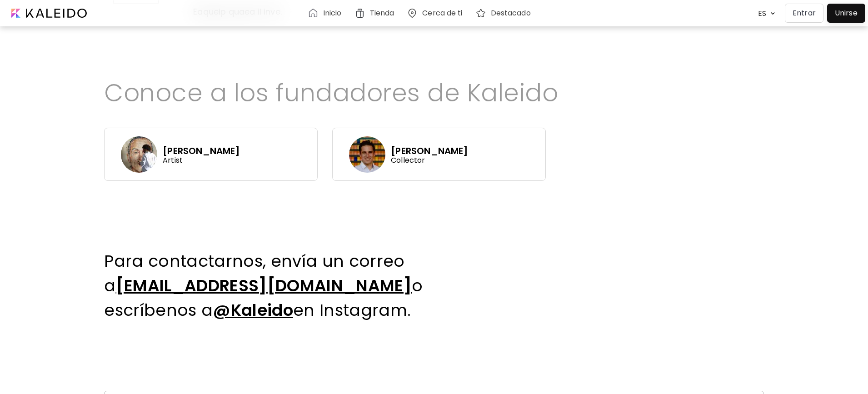  I want to click on p: Para contactarnos, envía un correo a o escríbenos a en Instagram., so click(306, 286).